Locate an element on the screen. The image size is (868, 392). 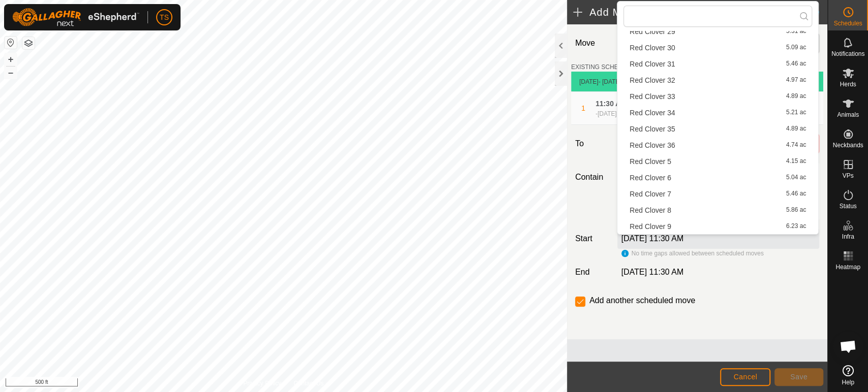
span: Red Clover 30 is located at coordinates (653, 48).